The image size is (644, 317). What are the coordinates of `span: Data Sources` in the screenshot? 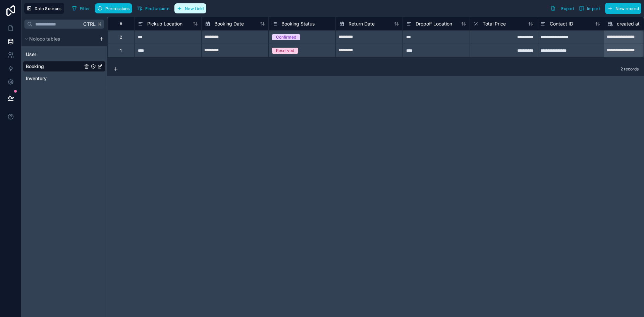 It's located at (48, 8).